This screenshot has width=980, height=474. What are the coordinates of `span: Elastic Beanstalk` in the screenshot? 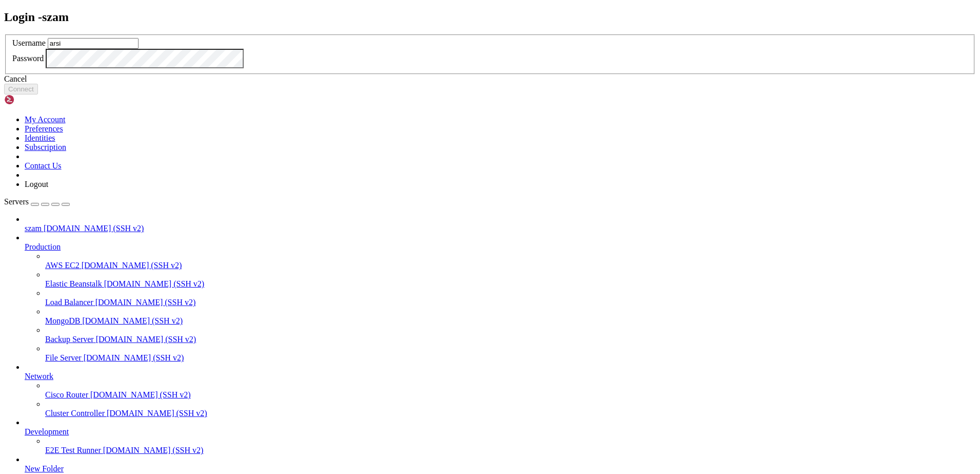 It's located at (74, 284).